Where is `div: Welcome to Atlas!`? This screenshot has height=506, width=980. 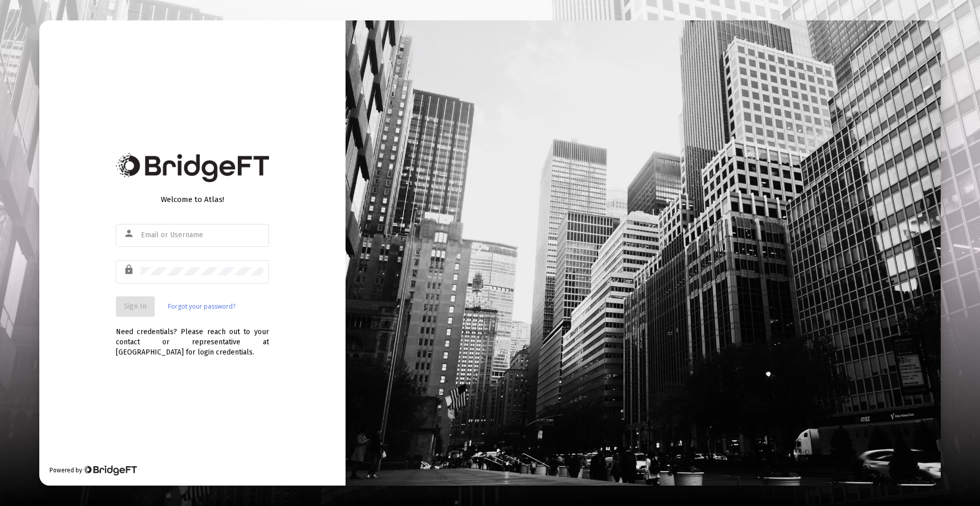
div: Welcome to Atlas! is located at coordinates (192, 199).